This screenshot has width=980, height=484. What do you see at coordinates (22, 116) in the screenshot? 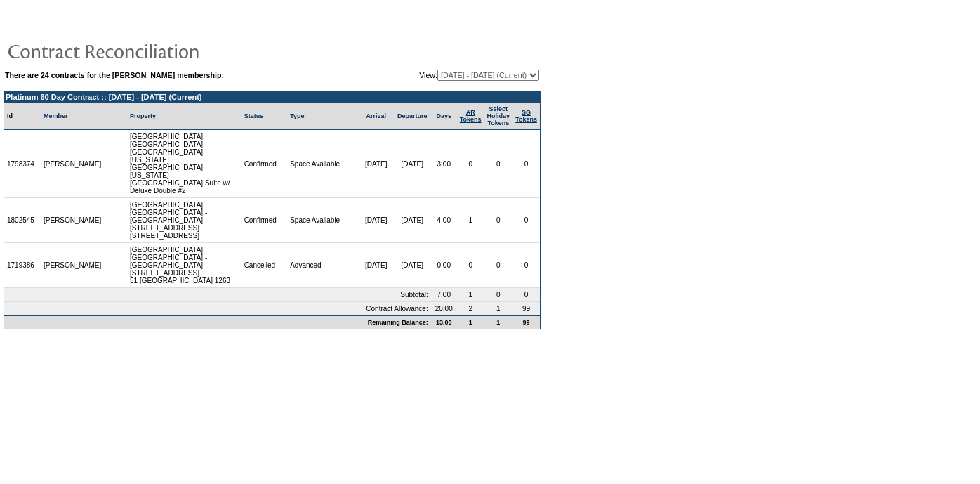
I see `td: Id` at bounding box center [22, 116].